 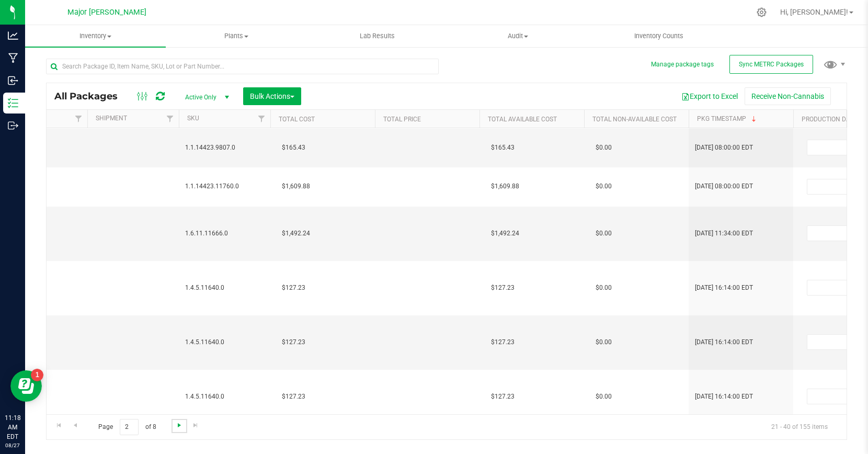 What do you see at coordinates (771, 64) in the screenshot?
I see `button: Sync METRC Packages` at bounding box center [771, 64].